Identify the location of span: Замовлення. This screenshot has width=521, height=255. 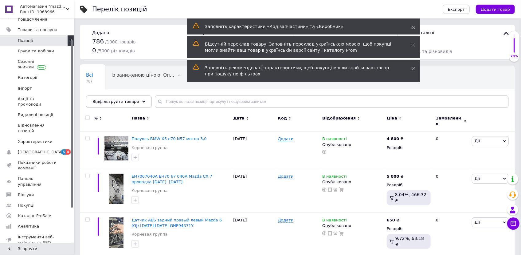
(449, 121).